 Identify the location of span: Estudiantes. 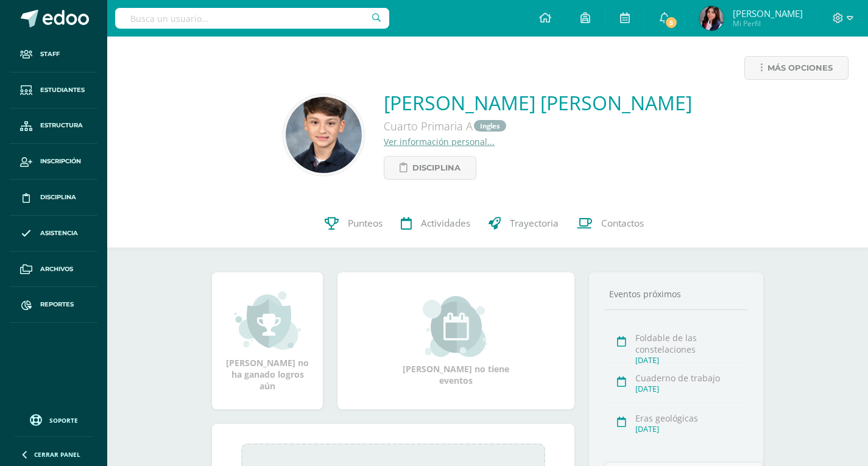
(62, 90).